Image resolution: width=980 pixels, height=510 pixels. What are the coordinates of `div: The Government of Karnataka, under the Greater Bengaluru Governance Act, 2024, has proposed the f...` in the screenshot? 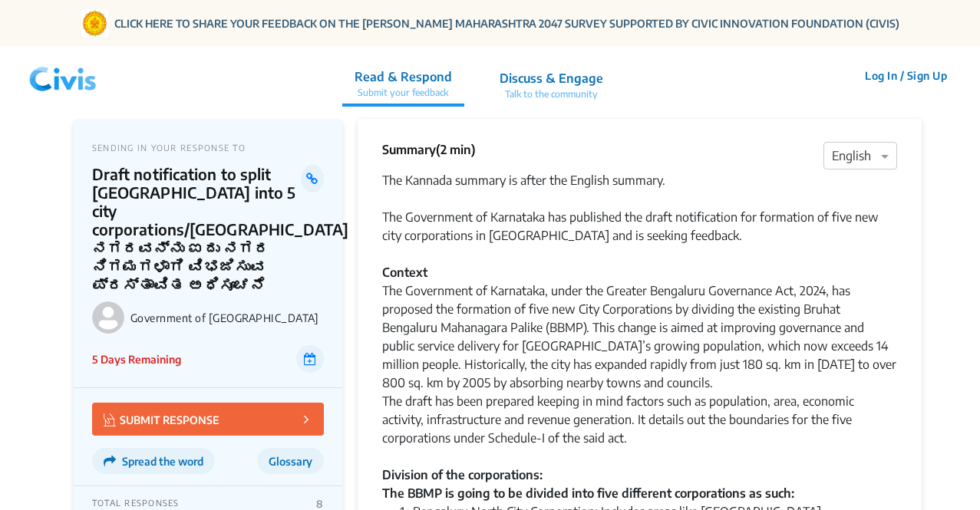 It's located at (640, 392).